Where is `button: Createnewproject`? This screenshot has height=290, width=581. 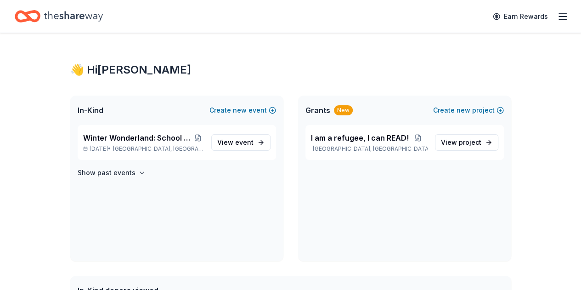
button: Createnewproject is located at coordinates (469, 110).